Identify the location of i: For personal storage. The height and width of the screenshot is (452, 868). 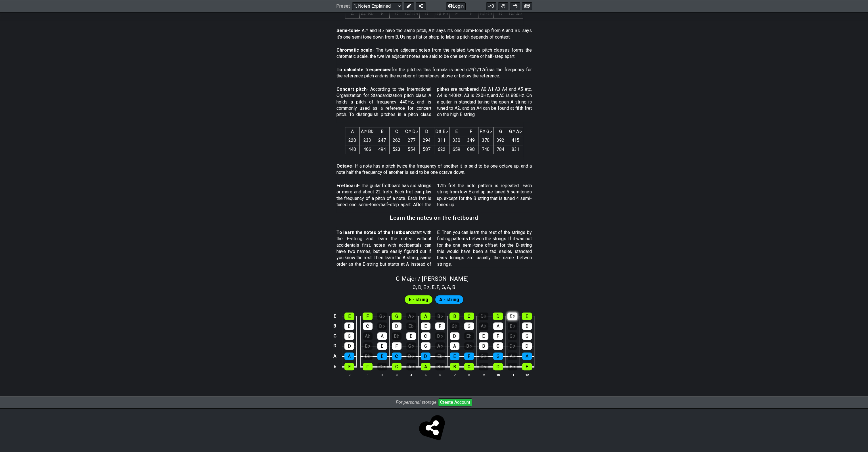
(416, 402).